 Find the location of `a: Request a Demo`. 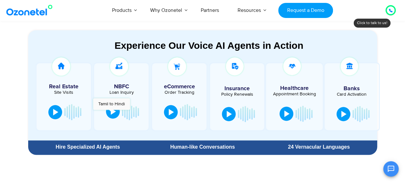

a: Request a Demo is located at coordinates (306, 10).